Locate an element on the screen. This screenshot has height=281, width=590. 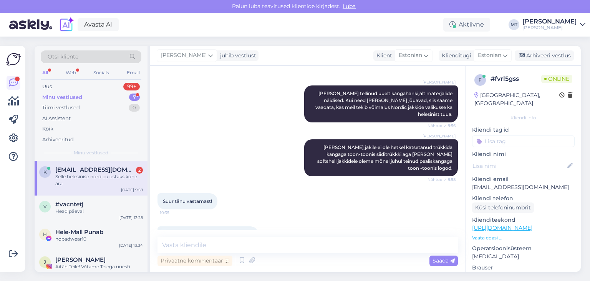
span: 10:35 is located at coordinates (174, 212).